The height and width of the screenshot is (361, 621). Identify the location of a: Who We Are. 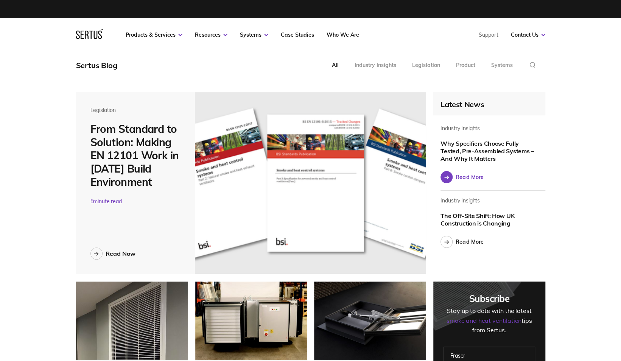
(343, 35).